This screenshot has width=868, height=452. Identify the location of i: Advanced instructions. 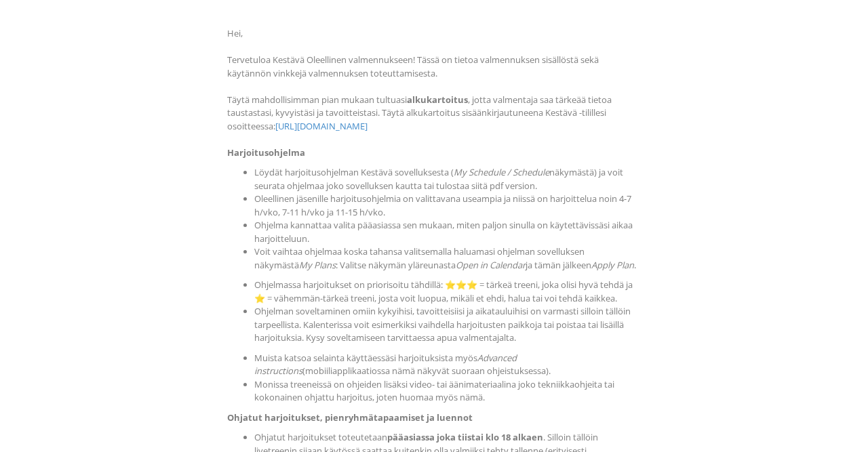
(386, 365).